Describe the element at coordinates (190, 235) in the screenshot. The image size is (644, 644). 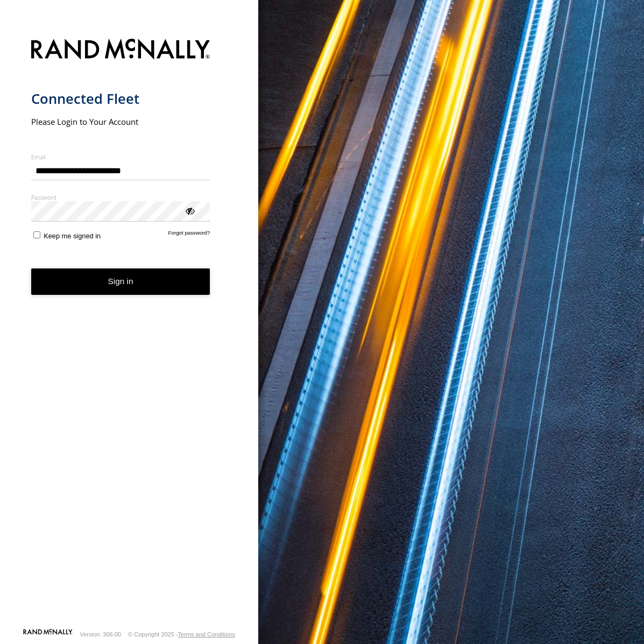
I see `a: Forgot password?` at that location.